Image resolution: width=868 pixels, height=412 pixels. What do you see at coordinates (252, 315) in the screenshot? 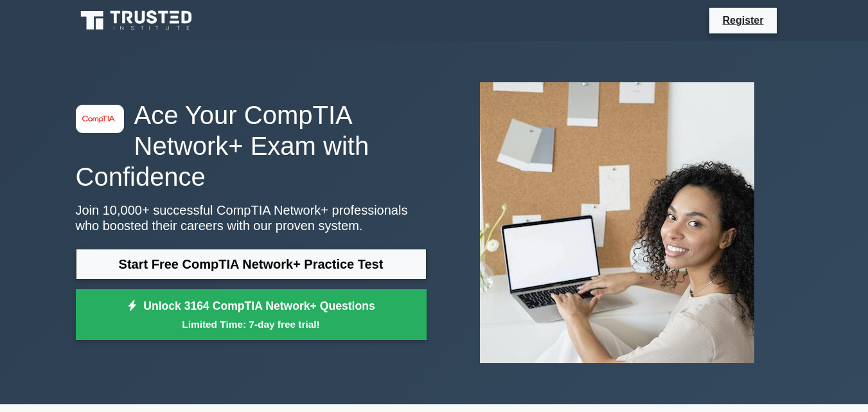
I see `a: Unlock 3164 CompTIA Network+ QuestionsLimited Time: 7-day free trial!` at bounding box center [252, 315].